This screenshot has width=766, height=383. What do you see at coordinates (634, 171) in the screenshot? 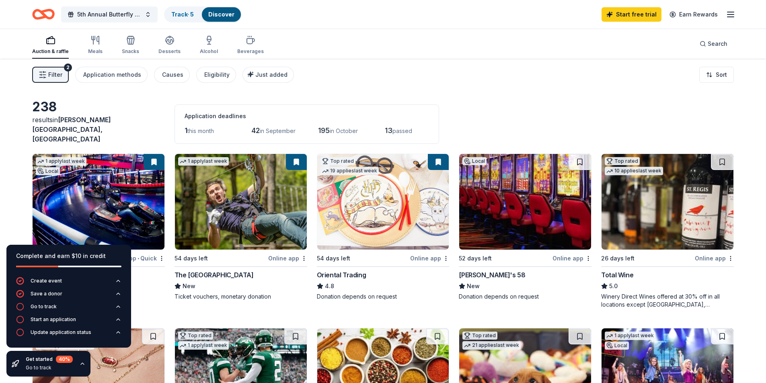
I see `div: 10 applies last week` at bounding box center [634, 171].